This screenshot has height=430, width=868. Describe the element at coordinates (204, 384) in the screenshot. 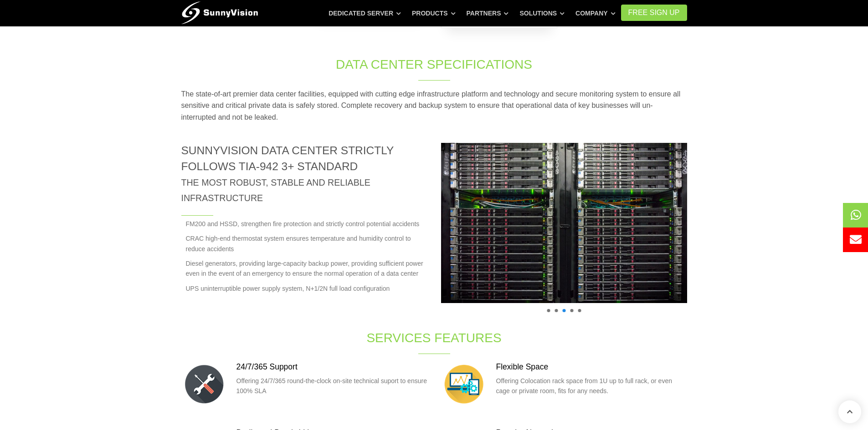

I see `img: flat-repair-tools.png` at that location.